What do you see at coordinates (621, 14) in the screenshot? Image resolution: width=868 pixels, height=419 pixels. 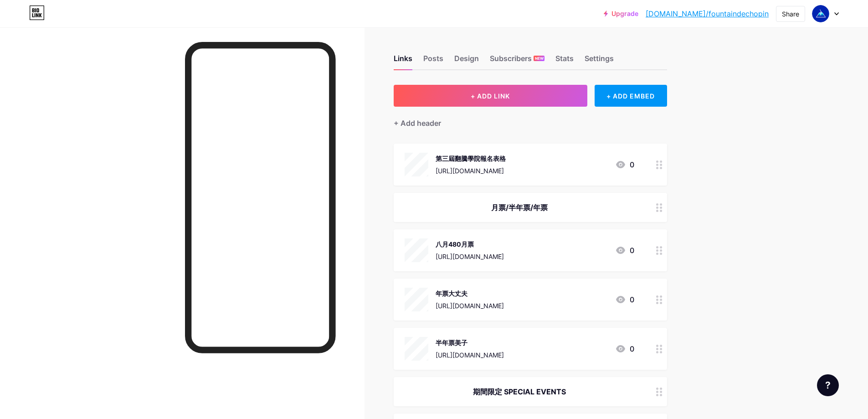 I see `a: Upgrade` at bounding box center [621, 14].